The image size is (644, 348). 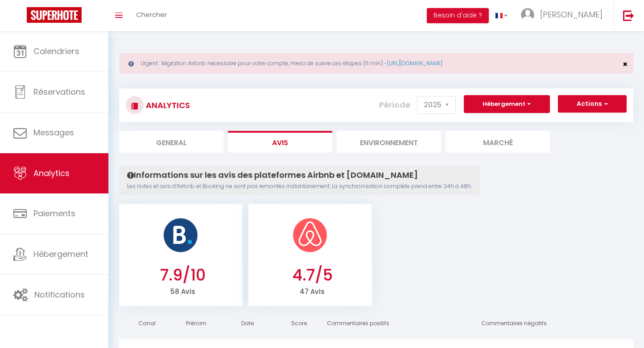 What do you see at coordinates (389, 142) in the screenshot?
I see `li: Environnement` at bounding box center [389, 142].